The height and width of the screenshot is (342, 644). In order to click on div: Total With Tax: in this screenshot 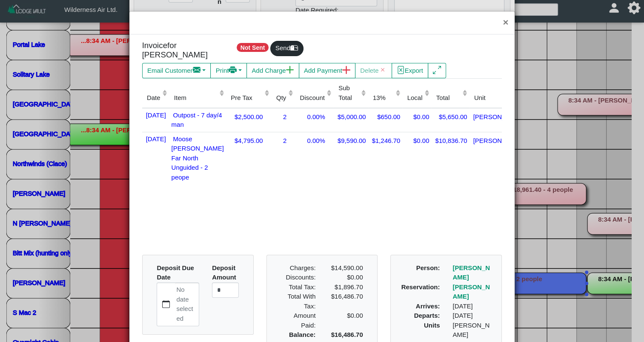, I will do `click(298, 301)`.